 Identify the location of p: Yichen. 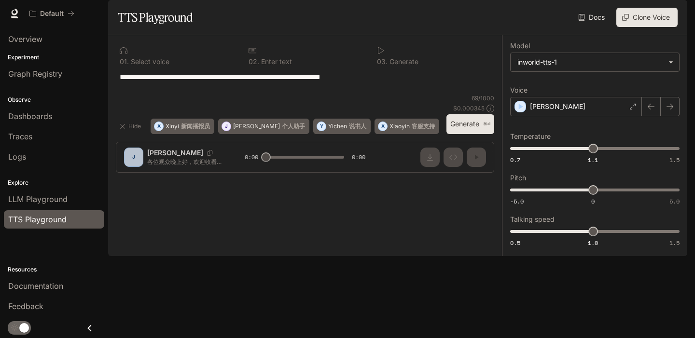
(337, 126).